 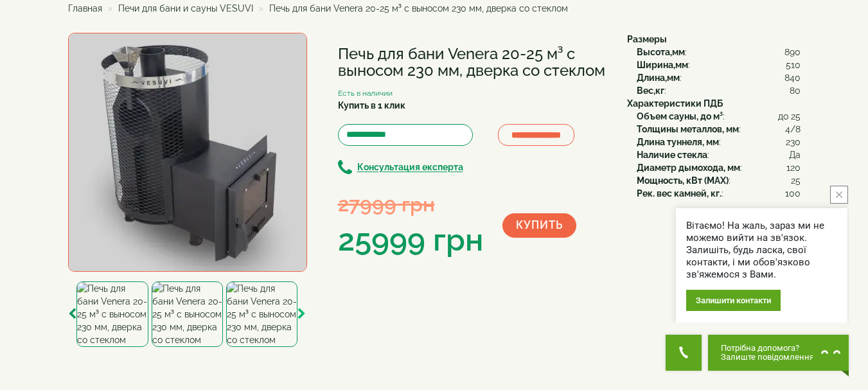 What do you see at coordinates (793, 129) in the screenshot?
I see `span: 4/8` at bounding box center [793, 129].